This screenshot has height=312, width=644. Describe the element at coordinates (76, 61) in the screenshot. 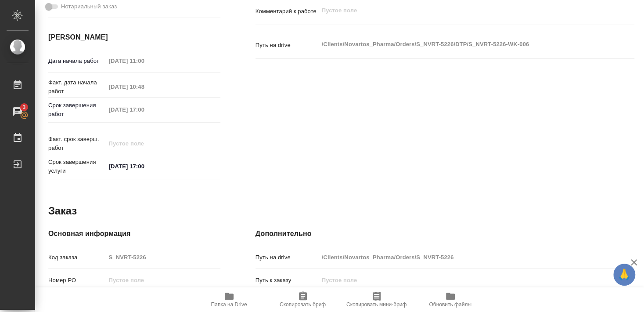

I see `p: Дата начала работ` at that location.